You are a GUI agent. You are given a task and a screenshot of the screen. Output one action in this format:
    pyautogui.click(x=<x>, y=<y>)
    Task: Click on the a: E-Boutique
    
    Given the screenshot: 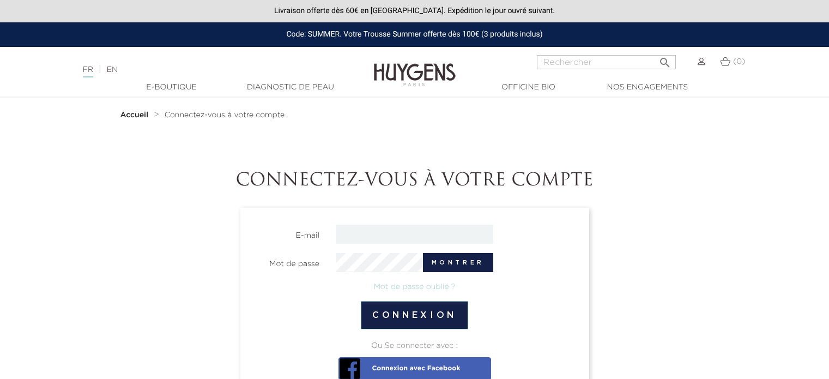 What is the action you would take?
    pyautogui.click(x=172, y=87)
    